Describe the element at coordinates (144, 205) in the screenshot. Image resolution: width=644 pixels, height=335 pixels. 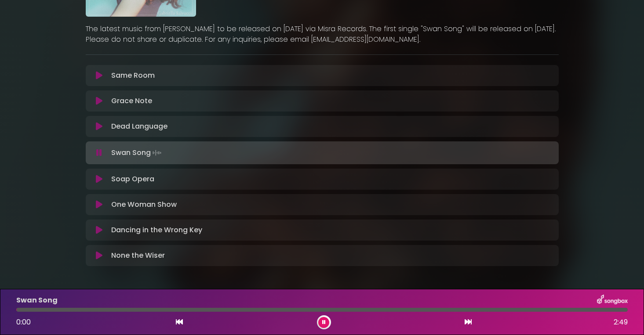
I see `p: One Woman Show` at that location.